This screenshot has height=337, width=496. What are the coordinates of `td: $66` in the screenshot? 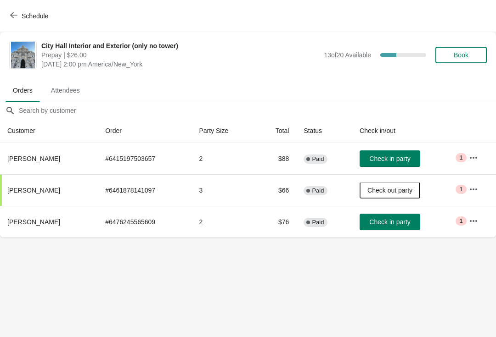 It's located at (275, 190).